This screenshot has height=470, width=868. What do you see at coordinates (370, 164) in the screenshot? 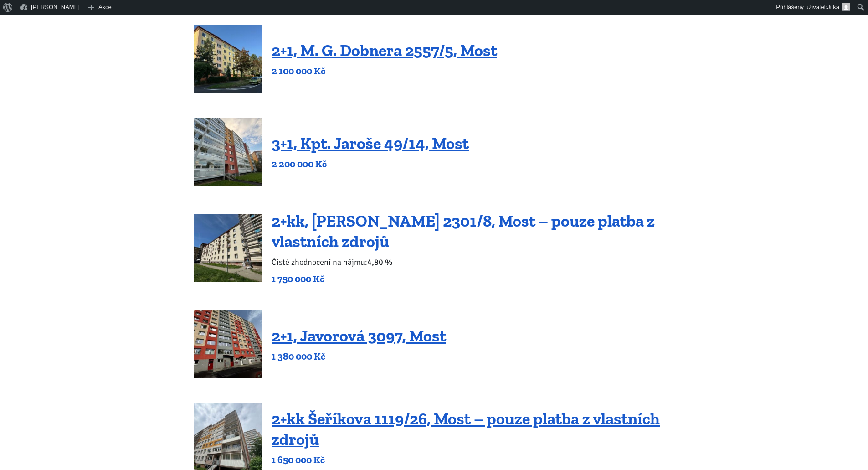
I see `p: 2 200 000 Kč` at bounding box center [370, 164].